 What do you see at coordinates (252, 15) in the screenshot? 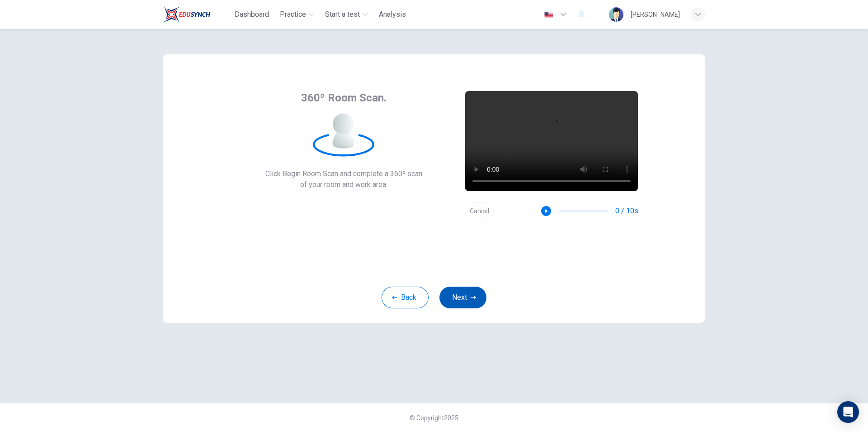
I see `a: Dashboard` at bounding box center [252, 15].